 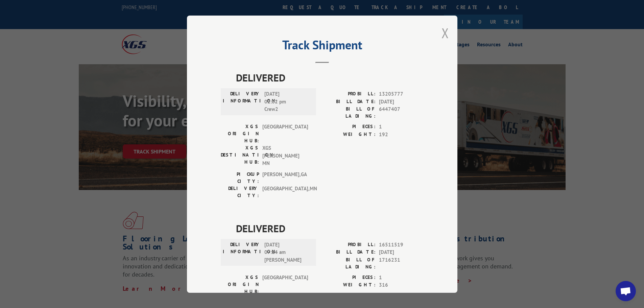 What do you see at coordinates (240, 192) in the screenshot?
I see `label: DELIVERY CITY:` at bounding box center [240, 192].